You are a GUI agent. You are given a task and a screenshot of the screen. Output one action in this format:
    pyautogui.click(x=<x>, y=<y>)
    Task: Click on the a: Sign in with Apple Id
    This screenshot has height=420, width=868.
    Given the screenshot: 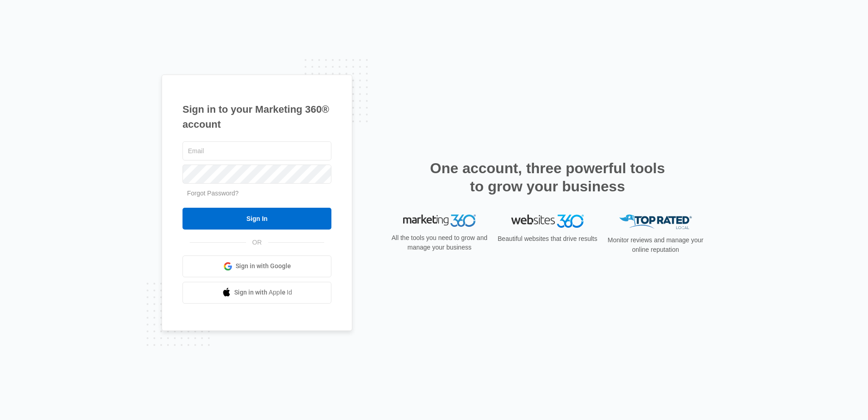 What is the action you would take?
    pyautogui.click(x=257, y=293)
    